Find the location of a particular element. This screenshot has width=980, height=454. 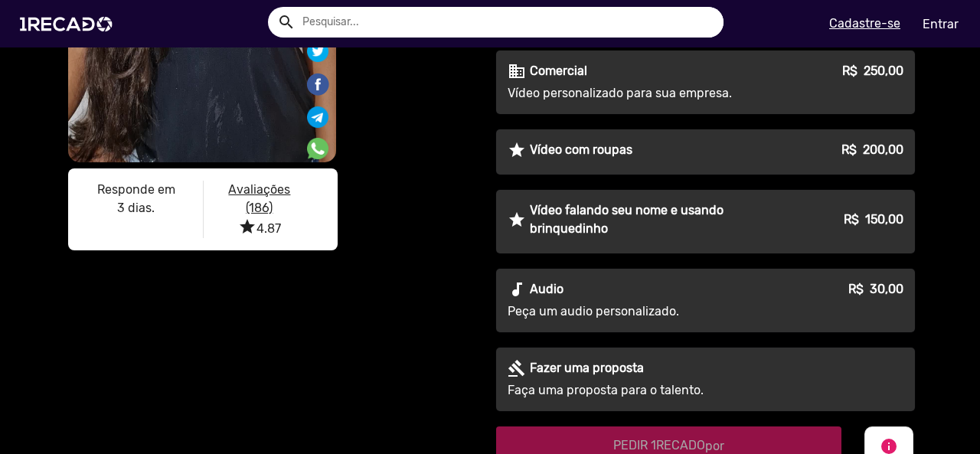

p: R$ 150,00 is located at coordinates (874, 220).